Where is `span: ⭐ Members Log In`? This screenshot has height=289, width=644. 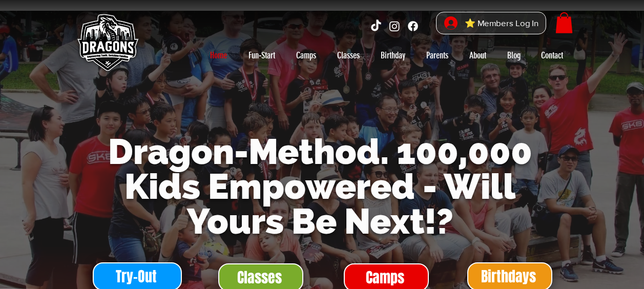 span: ⭐ Members Log In is located at coordinates (502, 23).